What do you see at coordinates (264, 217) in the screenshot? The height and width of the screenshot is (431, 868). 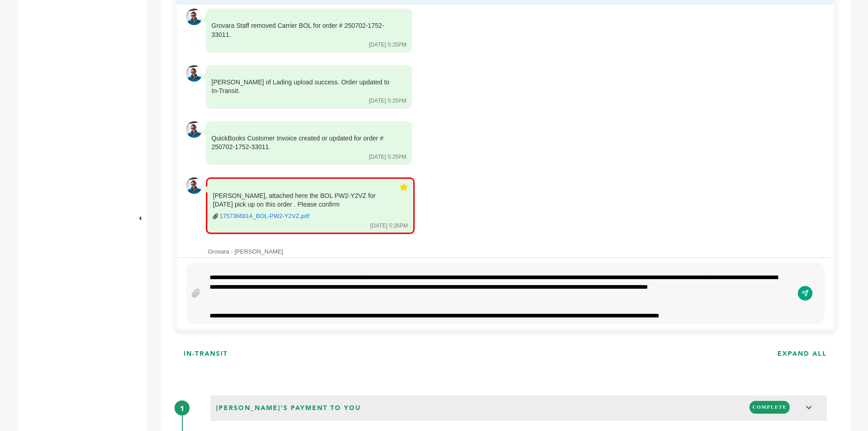 I see `a: 1757366814_BOL-PW2-Y2VZ.pdf` at bounding box center [264, 217].